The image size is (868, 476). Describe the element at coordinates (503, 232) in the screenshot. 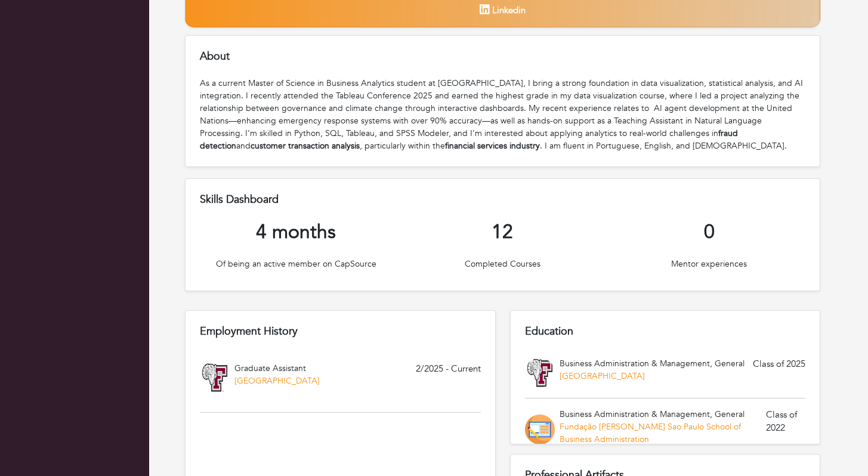

I see `h5: 12` at that location.